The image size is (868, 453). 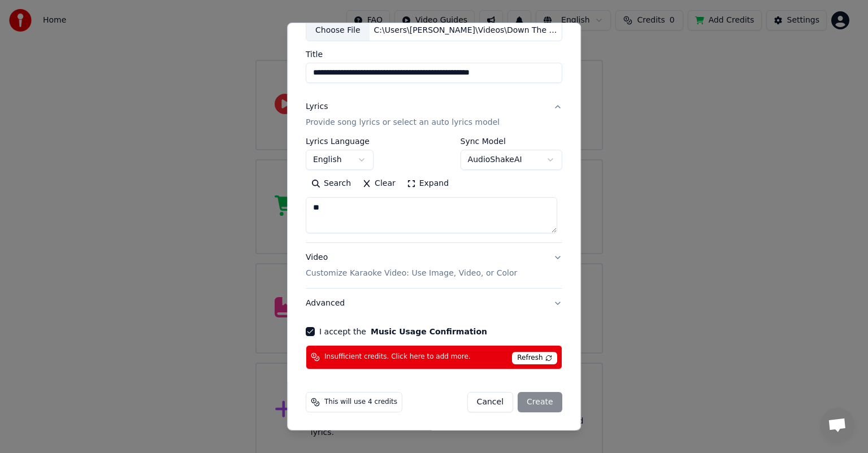 What do you see at coordinates (434, 54) in the screenshot?
I see `label: Title` at bounding box center [434, 54].